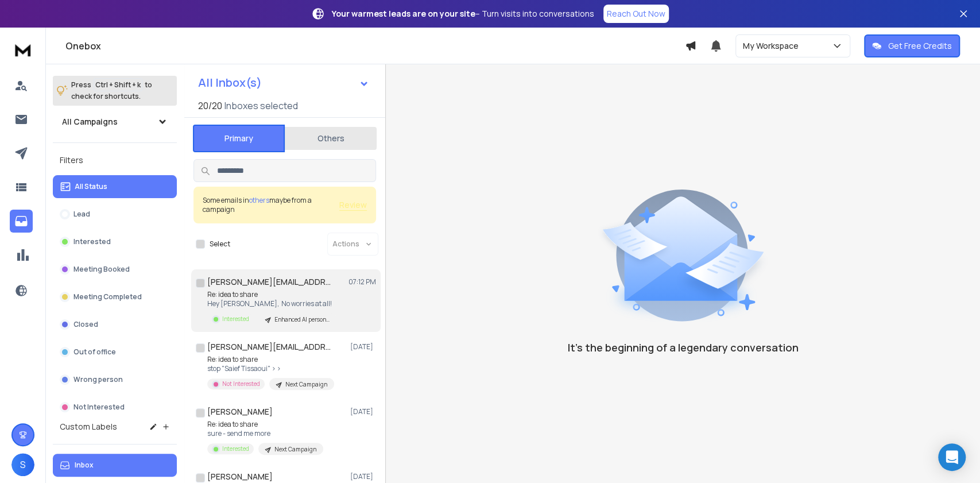  What do you see at coordinates (362, 282) in the screenshot?
I see `p: 07:12 PM` at bounding box center [362, 282].